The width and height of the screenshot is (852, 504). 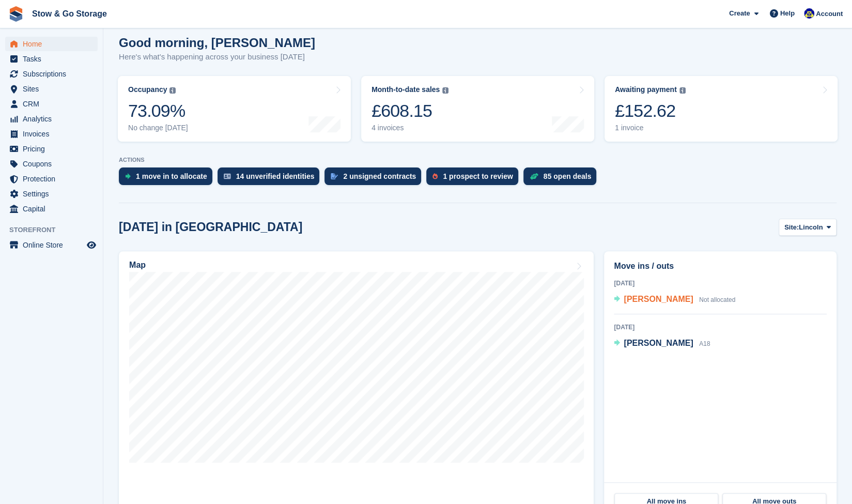 What do you see at coordinates (474, 179) in the screenshot?
I see `a: 1 prospect to review` at bounding box center [474, 179].